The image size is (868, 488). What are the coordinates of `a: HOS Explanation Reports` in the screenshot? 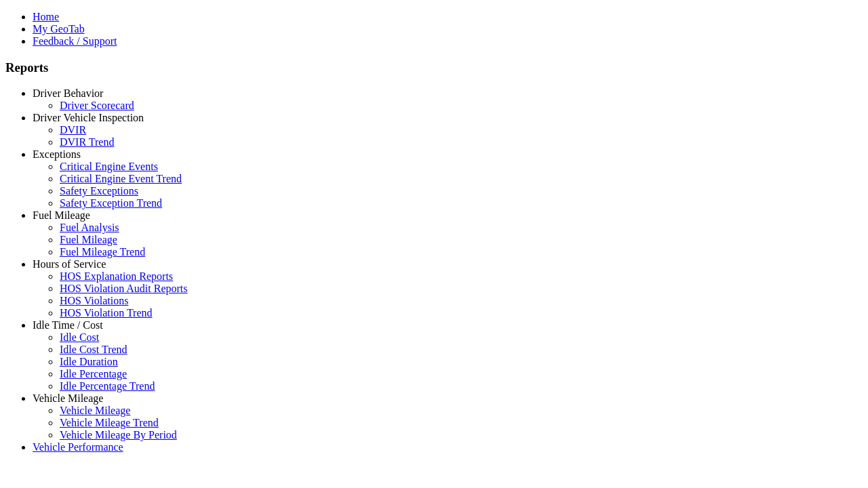 It's located at (116, 276).